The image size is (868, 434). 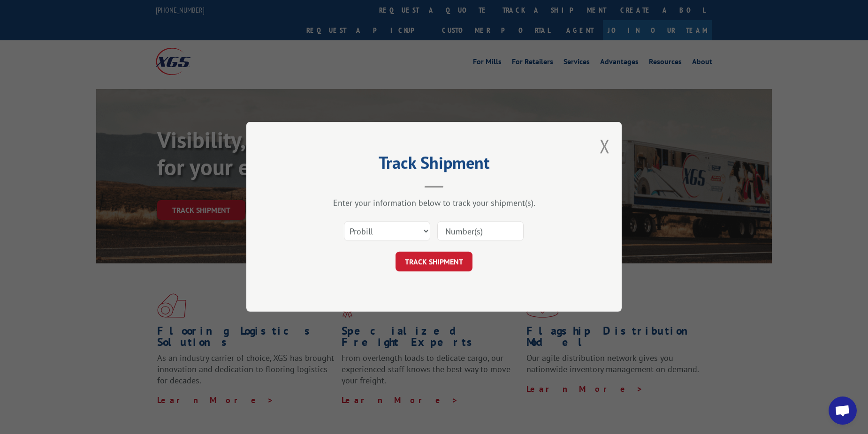 What do you see at coordinates (843, 411) in the screenshot?
I see `div: Open chat` at bounding box center [843, 411].